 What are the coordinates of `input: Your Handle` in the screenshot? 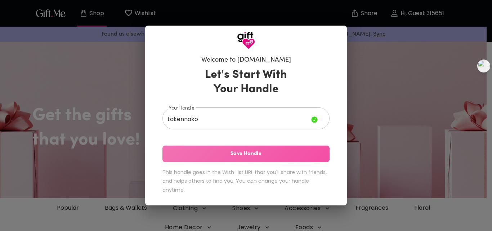 It's located at (237, 119).